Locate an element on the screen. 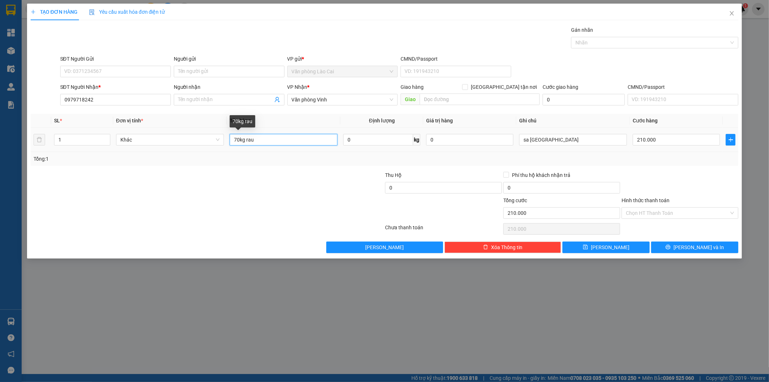 Image resolution: width=769 pixels, height=382 pixels. span: delete is located at coordinates (486, 247).